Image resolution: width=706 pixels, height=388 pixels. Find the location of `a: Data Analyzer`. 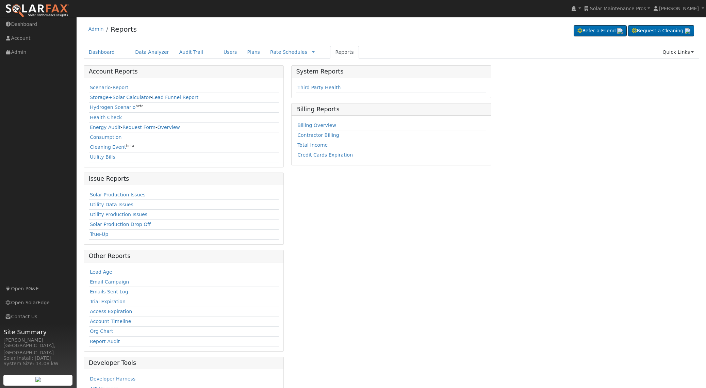

a: Data Analyzer is located at coordinates (152, 52).